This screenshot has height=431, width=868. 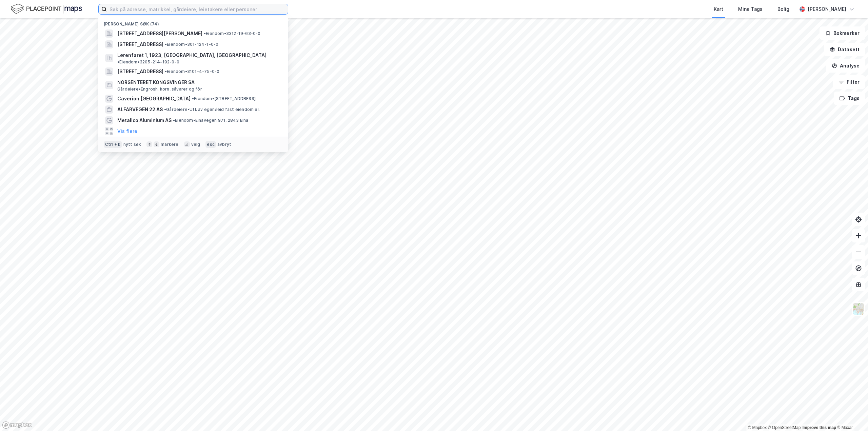 What do you see at coordinates (849, 82) in the screenshot?
I see `button: Filter` at bounding box center [849, 82].